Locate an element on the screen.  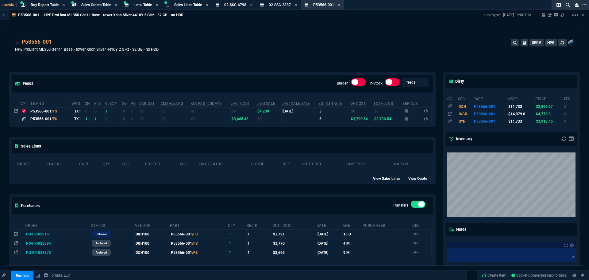
mat-icon: Example home icon is located at coordinates (575, 15).